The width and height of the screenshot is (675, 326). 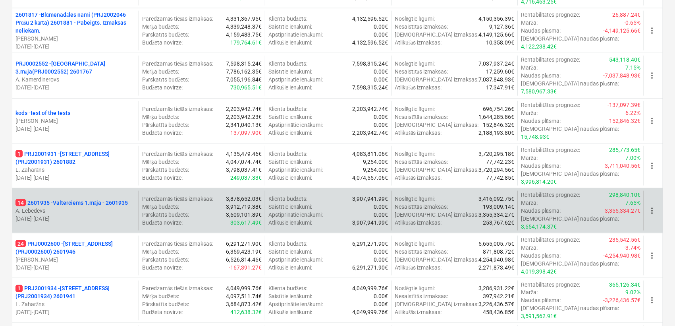 I want to click on p: -26,887.24€, so click(x=626, y=15).